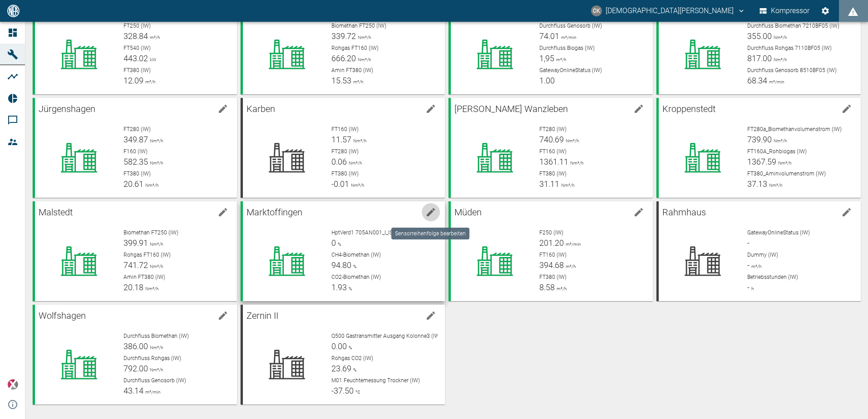 The width and height of the screenshot is (868, 419). What do you see at coordinates (343, 148) in the screenshot?
I see `a: KarbenMaschine bearbeitenFT160 (IW)11.57Nm³/hFT280 (IW)0.06Nm³/hFT380 (IW)-0.01Nm³/h` at bounding box center [343, 148].